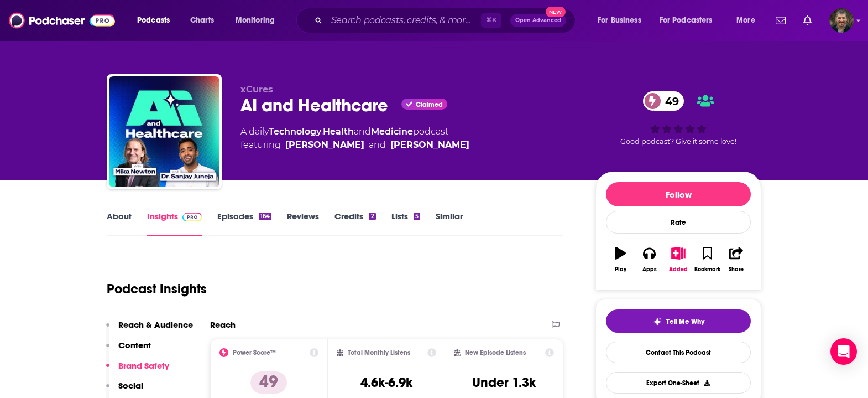 This screenshot has height=398, width=868. Describe the element at coordinates (679, 260) in the screenshot. I see `button: Added` at that location.